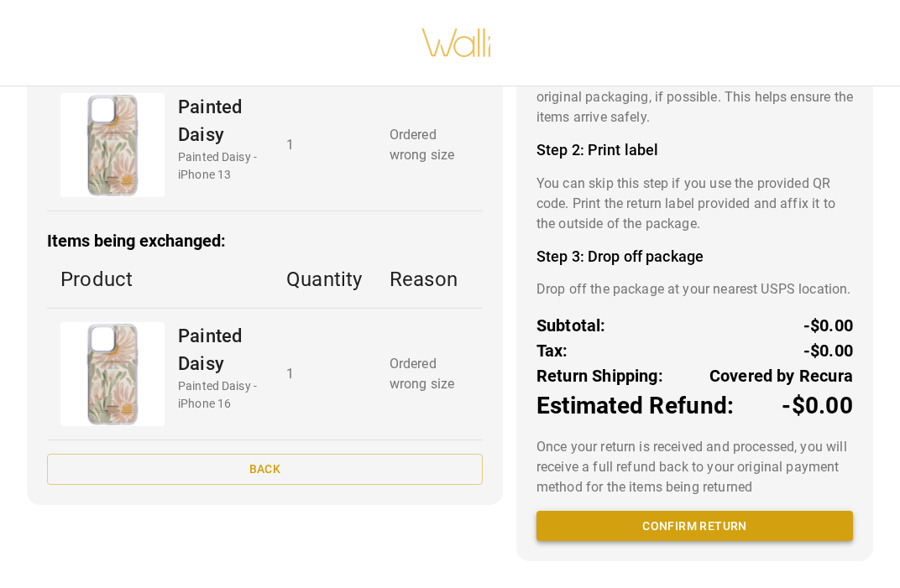 This screenshot has height=588, width=900. What do you see at coordinates (635, 406) in the screenshot?
I see `p: Estimated Refund:` at bounding box center [635, 406].